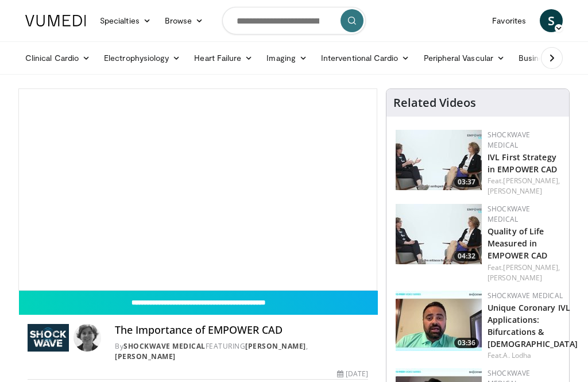 This screenshot has height=382, width=588. What do you see at coordinates (439, 320) in the screenshot?
I see `a: 03:36` at bounding box center [439, 320].